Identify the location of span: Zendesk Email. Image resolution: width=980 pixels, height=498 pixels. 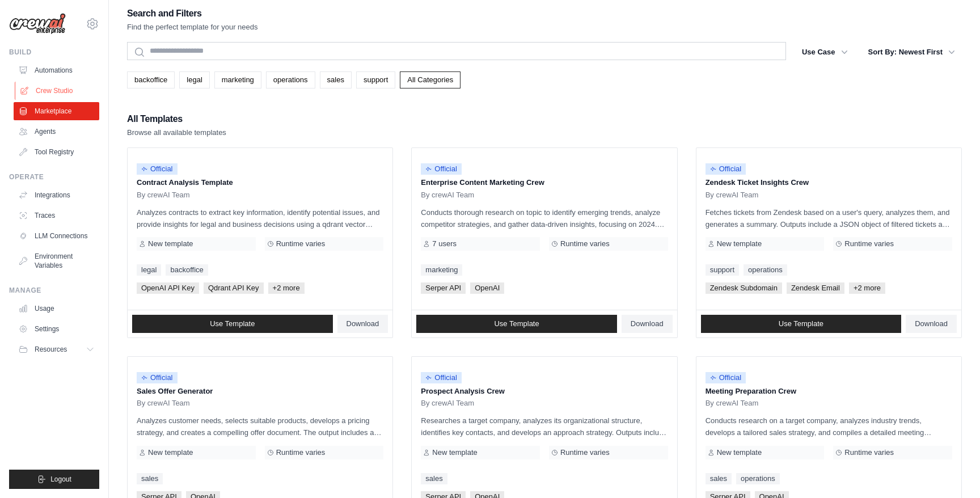
(815, 288).